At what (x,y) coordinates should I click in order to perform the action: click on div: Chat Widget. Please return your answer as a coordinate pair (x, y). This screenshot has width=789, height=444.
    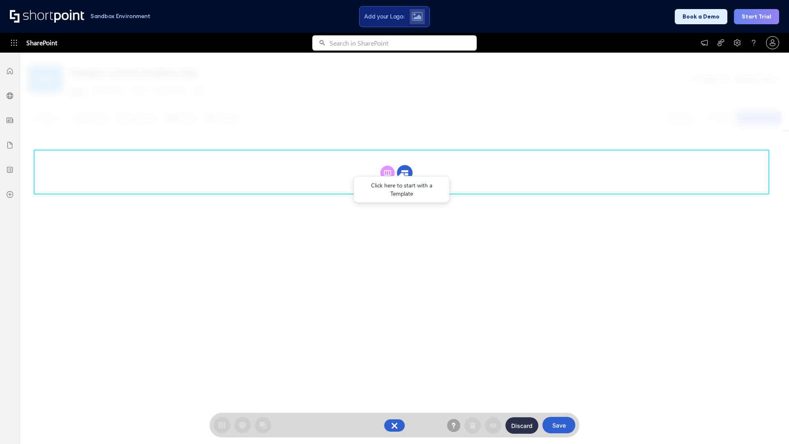
    Looking at the image, I should click on (715, 396).